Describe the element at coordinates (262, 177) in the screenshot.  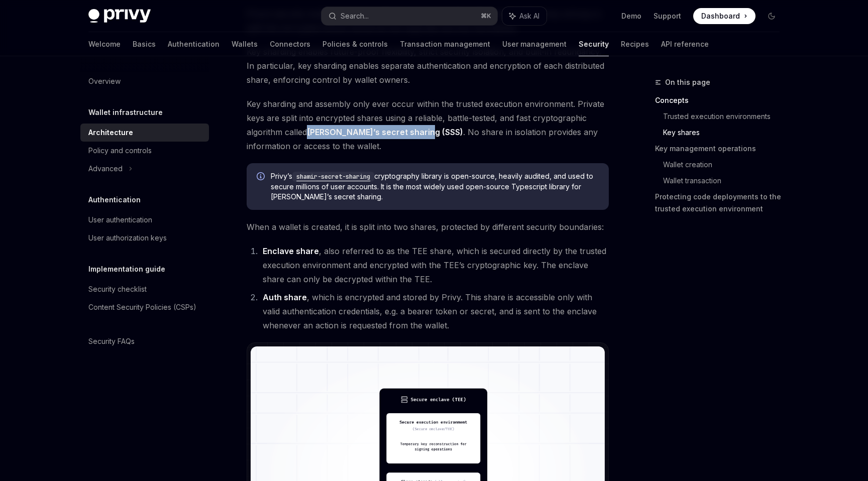
I see `svg: Info` at that location.